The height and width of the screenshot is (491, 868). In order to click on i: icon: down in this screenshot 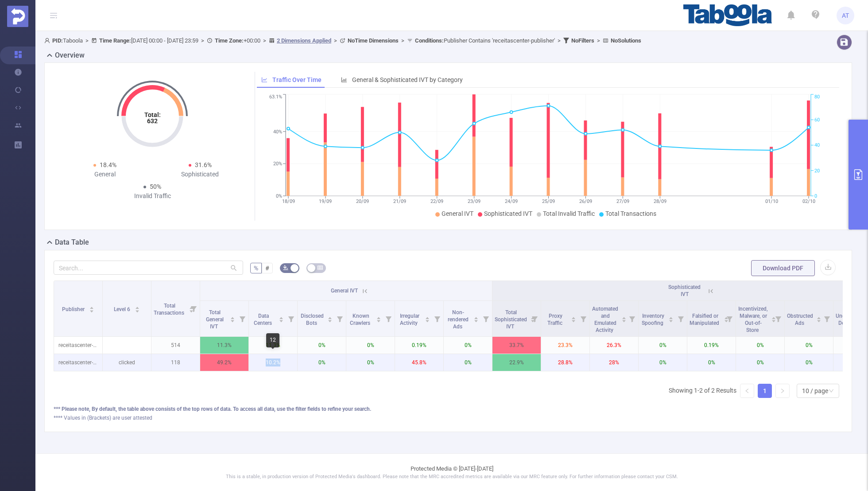, I will do `click(831, 391)`.